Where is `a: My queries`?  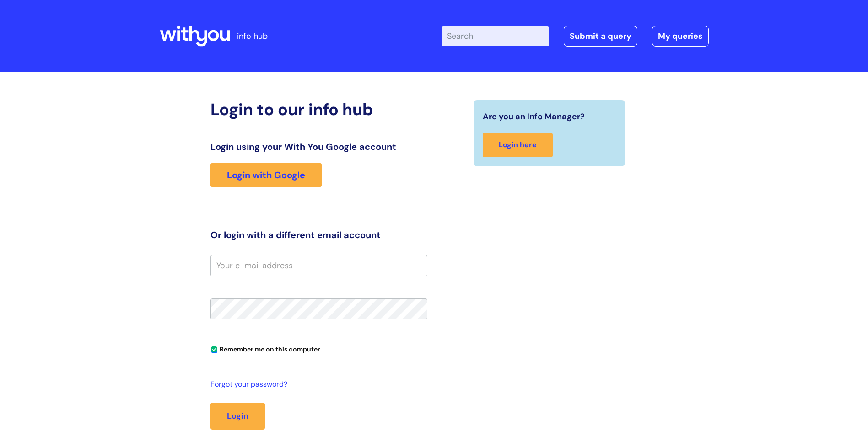
a: My queries is located at coordinates (680, 36).